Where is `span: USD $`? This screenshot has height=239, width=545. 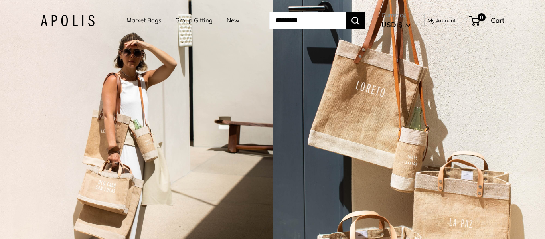
span: USD $ is located at coordinates (392, 24).